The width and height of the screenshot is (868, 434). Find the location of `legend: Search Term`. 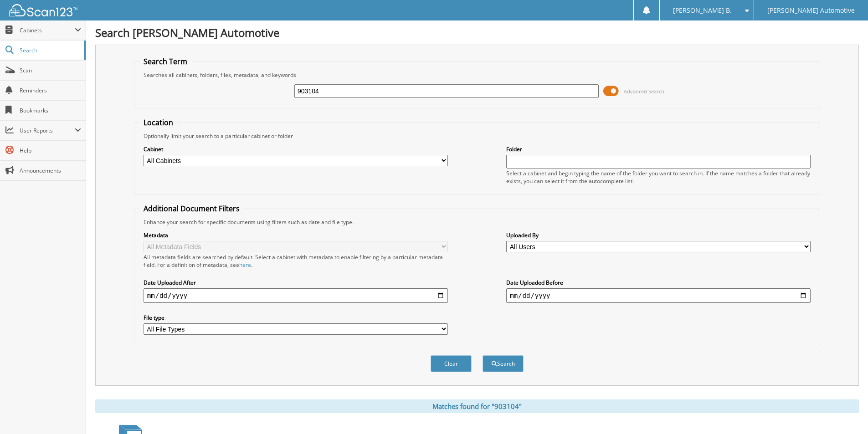

legend: Search Term is located at coordinates (165, 62).